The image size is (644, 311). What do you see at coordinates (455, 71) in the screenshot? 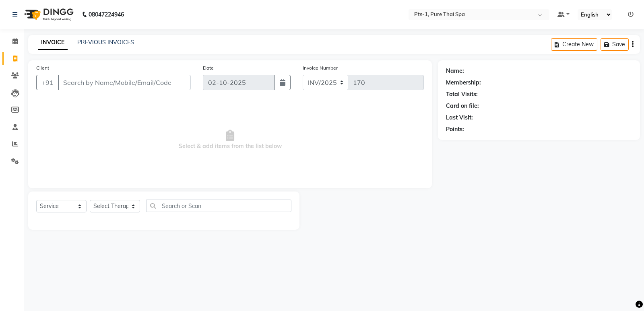
I see `div: Name:` at bounding box center [455, 71].